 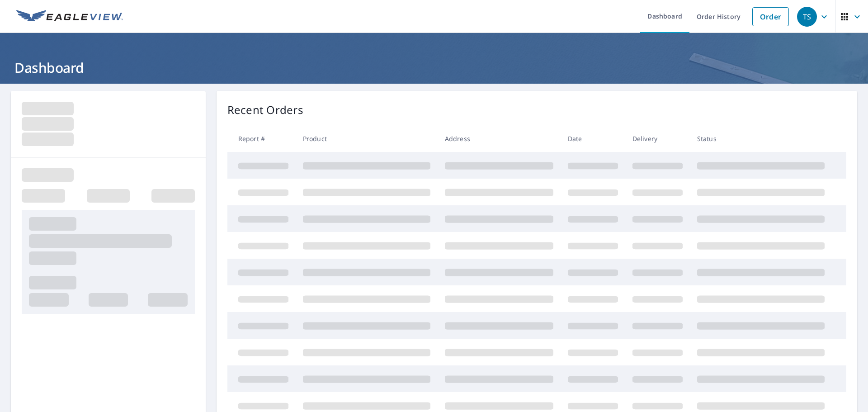 What do you see at coordinates (261, 138) in the screenshot?
I see `th: Report #` at bounding box center [261, 138].